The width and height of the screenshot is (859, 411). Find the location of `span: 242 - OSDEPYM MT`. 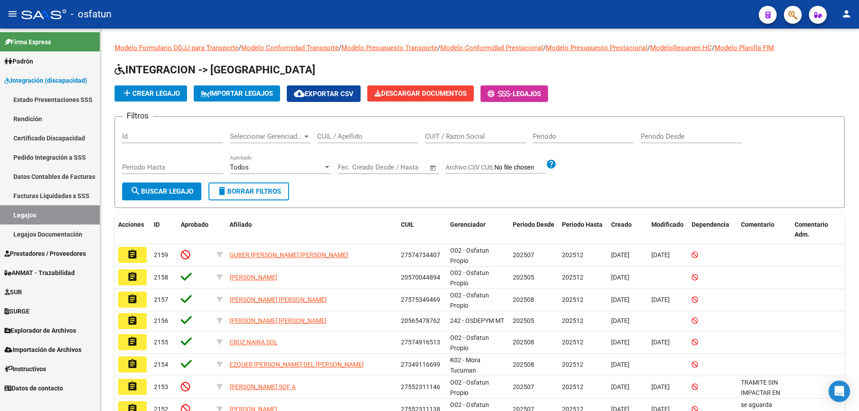

span: 242 - OSDEPYM MT is located at coordinates (477, 321).